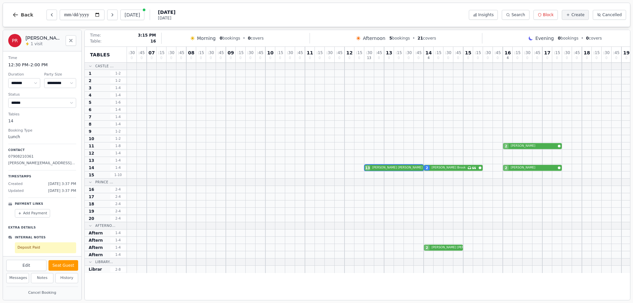 This screenshot has height=303, width=633. What do you see at coordinates (67, 278) in the screenshot?
I see `button: History` at bounding box center [67, 278].